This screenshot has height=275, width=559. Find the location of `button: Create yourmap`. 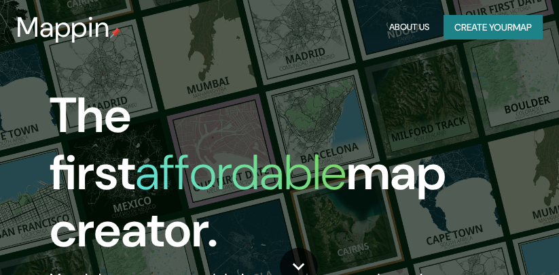

button: Create yourmap is located at coordinates (493, 27).